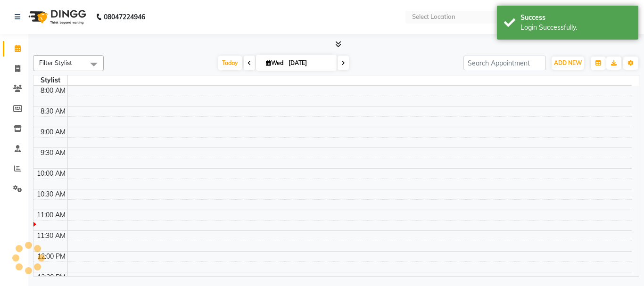 This screenshot has width=644, height=286. Describe the element at coordinates (575, 27) in the screenshot. I see `div: Login Successfully.` at that location.